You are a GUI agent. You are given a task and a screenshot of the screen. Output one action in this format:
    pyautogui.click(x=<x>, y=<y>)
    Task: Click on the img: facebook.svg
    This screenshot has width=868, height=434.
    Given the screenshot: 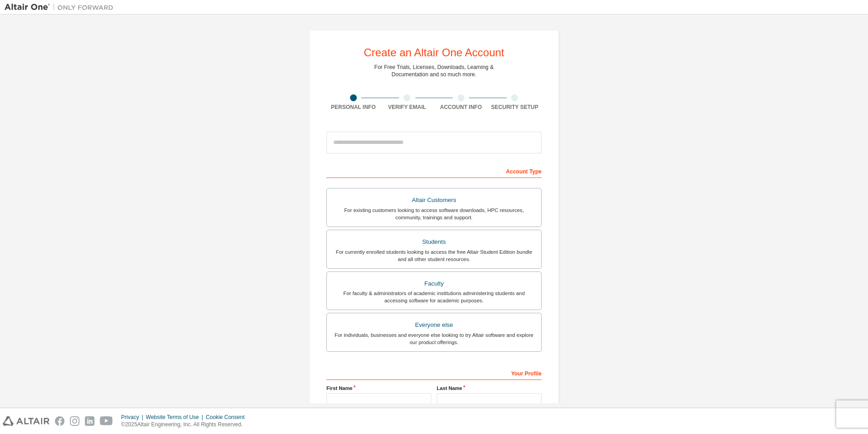 What is the action you would take?
    pyautogui.click(x=60, y=421)
    